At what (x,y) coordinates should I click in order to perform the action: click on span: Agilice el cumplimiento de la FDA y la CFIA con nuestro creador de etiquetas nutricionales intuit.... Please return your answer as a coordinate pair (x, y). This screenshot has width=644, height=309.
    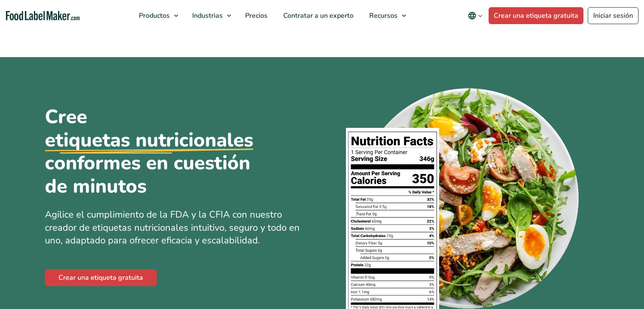
    Looking at the image, I should click on (173, 228).